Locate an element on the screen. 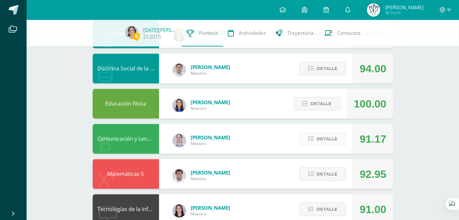  div: Doctrina Social de la Iglesia is located at coordinates (126, 69).